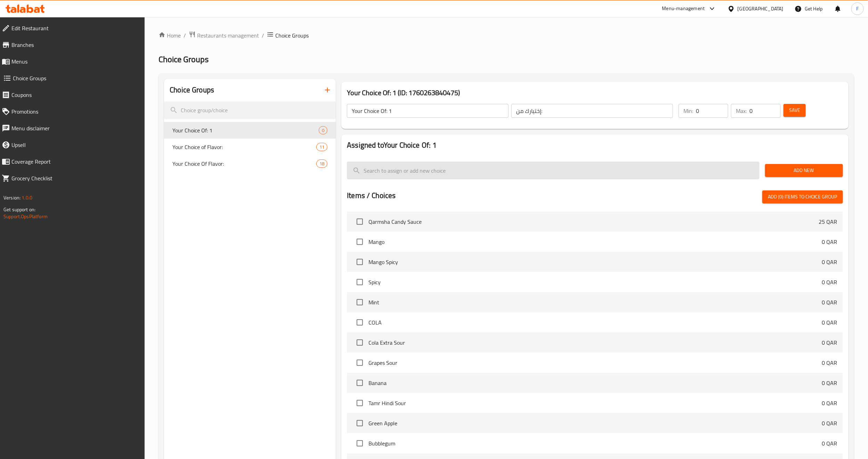 Image resolution: width=868 pixels, height=459 pixels. What do you see at coordinates (595, 282) in the screenshot?
I see `span: Spicy` at bounding box center [595, 282].